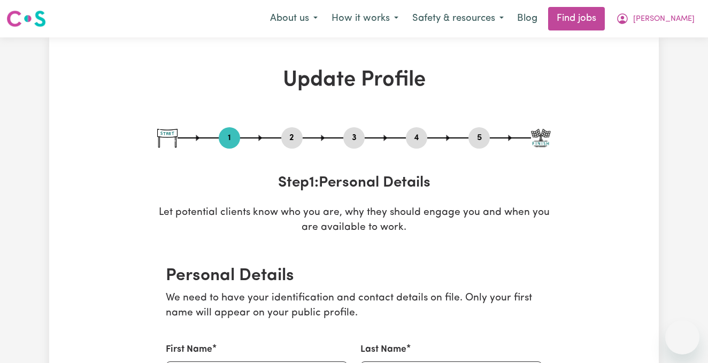  I want to click on a: Find jobs, so click(577, 19).